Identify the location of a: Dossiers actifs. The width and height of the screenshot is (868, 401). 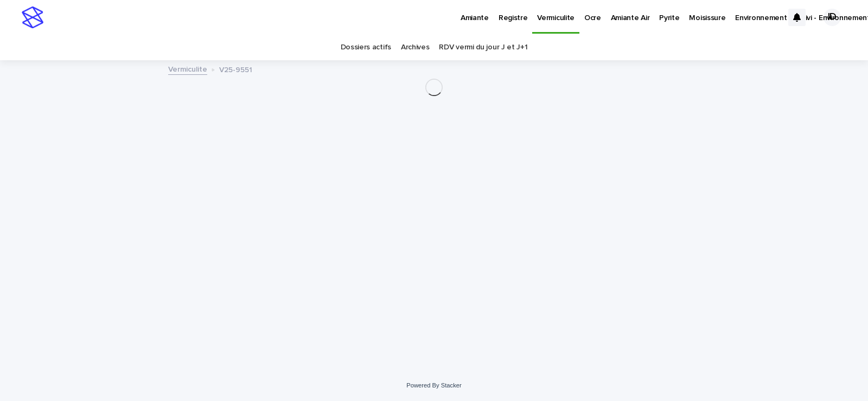
(365, 47).